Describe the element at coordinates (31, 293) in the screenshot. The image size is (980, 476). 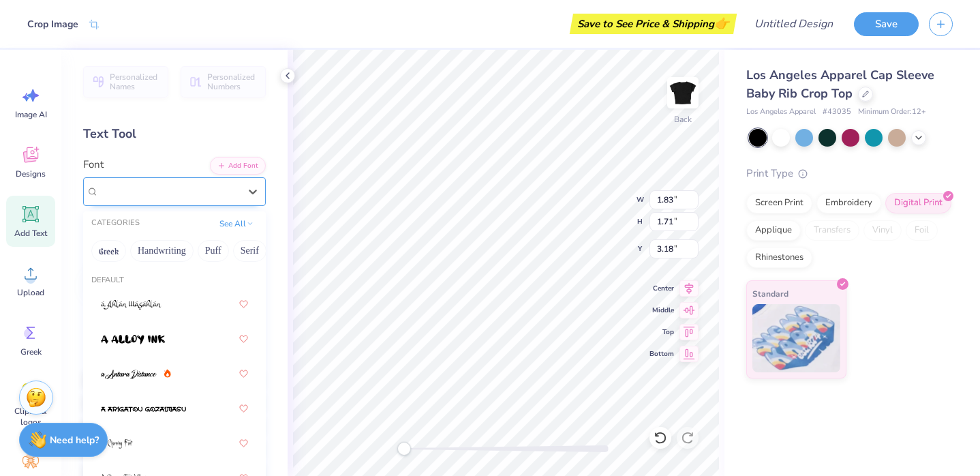
I see `span: Upload` at that location.